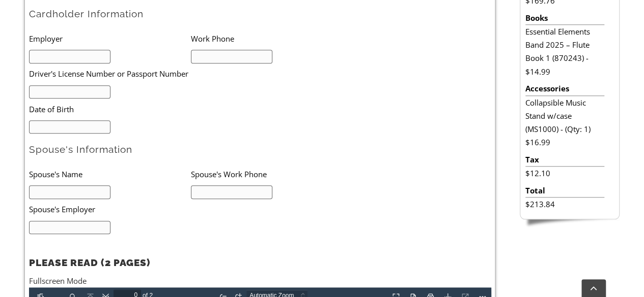 This screenshot has height=297, width=644. I want to click on select: Zoom, so click(254, 8).